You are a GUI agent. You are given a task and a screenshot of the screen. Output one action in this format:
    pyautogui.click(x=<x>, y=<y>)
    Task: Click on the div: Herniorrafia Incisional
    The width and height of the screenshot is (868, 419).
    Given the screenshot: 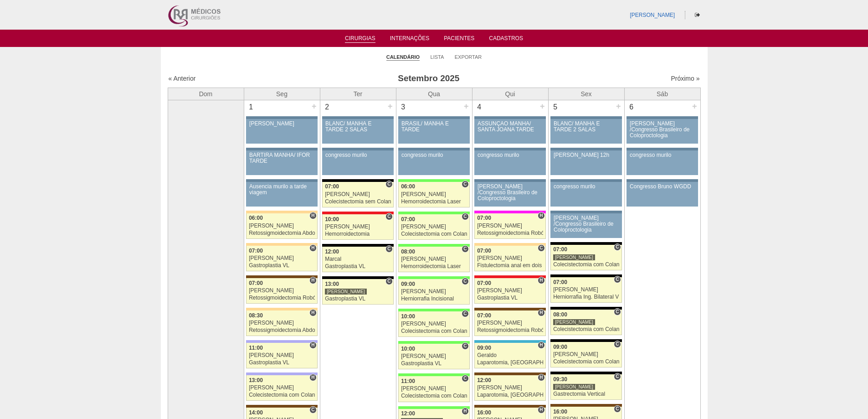 What is the action you would take?
    pyautogui.click(x=434, y=299)
    